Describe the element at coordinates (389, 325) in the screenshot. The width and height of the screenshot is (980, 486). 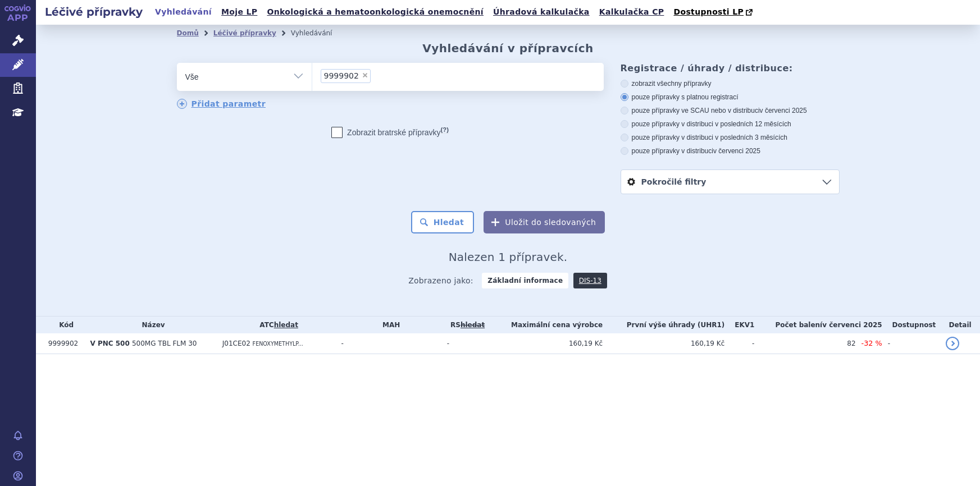
I see `th: MAH` at that location.